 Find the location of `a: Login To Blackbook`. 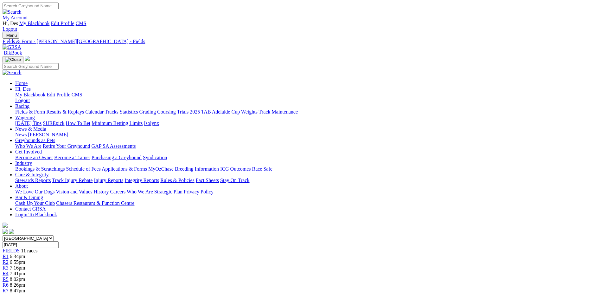

a: Login To Blackbook is located at coordinates (36, 214).